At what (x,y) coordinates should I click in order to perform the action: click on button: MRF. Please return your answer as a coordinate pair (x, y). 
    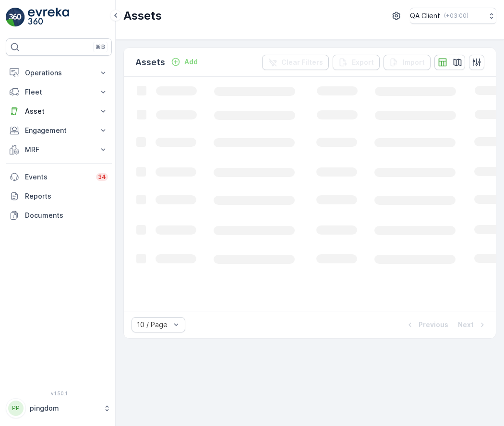
    Looking at the image, I should click on (59, 149).